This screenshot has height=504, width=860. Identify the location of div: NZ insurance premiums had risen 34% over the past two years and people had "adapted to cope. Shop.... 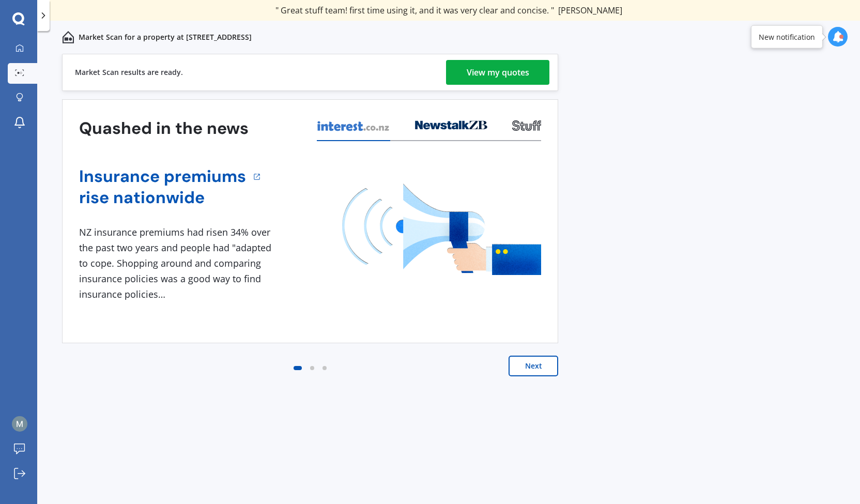
(177, 263).